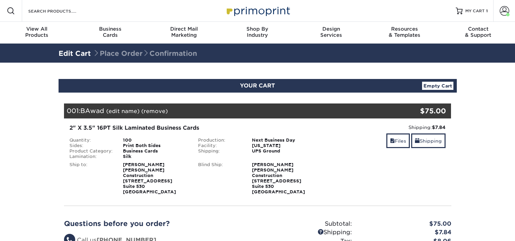  I want to click on div: & Templates, so click(405, 32).